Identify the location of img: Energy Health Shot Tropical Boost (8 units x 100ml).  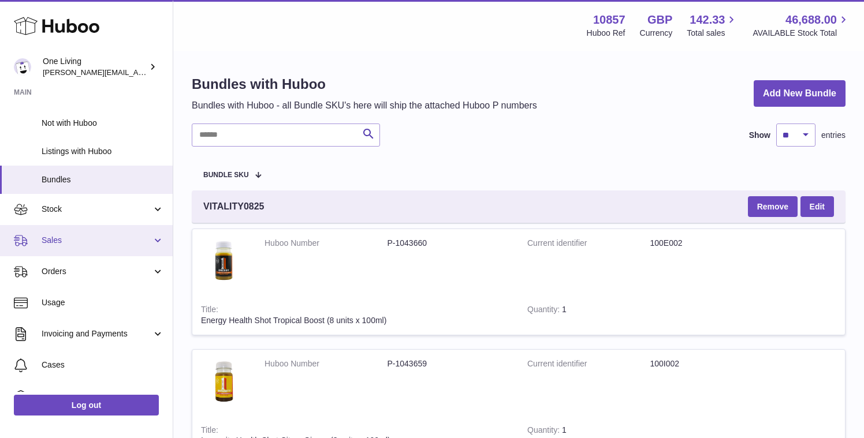
(224, 261).